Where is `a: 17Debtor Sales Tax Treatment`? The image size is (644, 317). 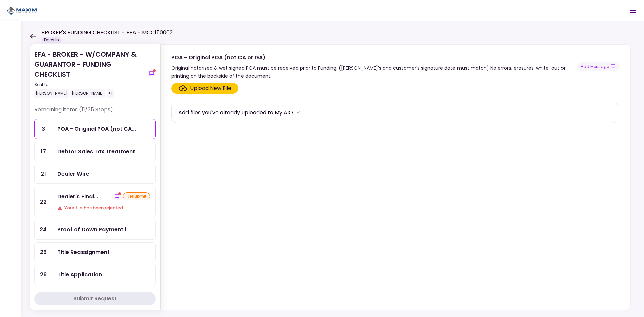
a: 17Debtor Sales Tax Treatment is located at coordinates (95, 151).